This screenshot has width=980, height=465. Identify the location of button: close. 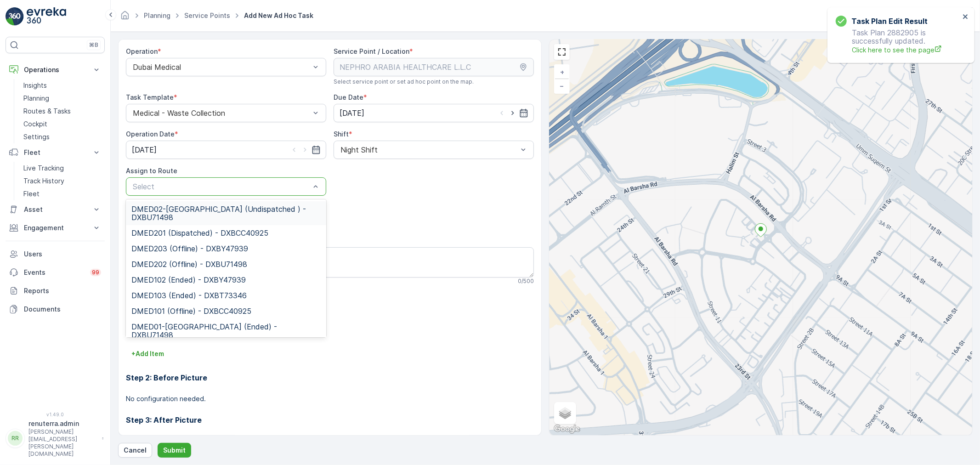
(965, 17).